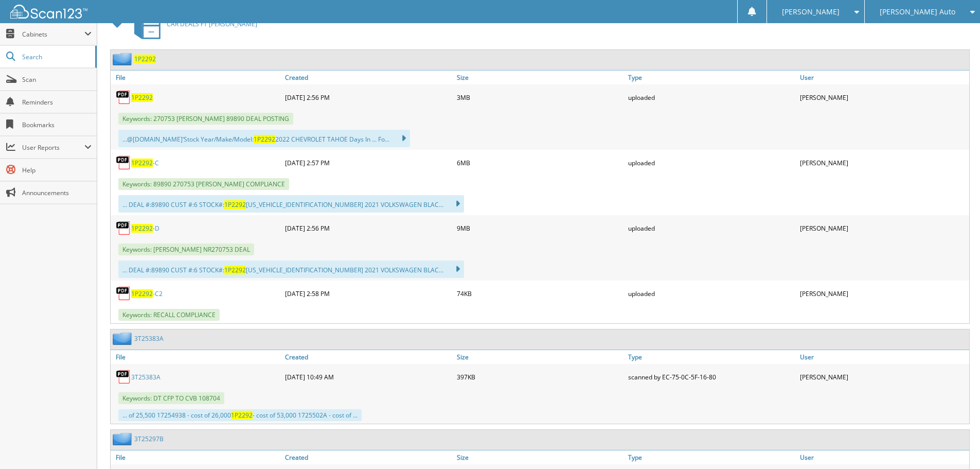 Image resolution: width=980 pixels, height=469 pixels. What do you see at coordinates (169, 314) in the screenshot?
I see `span: Keywords: RECALL COMPLIANCE` at bounding box center [169, 314].